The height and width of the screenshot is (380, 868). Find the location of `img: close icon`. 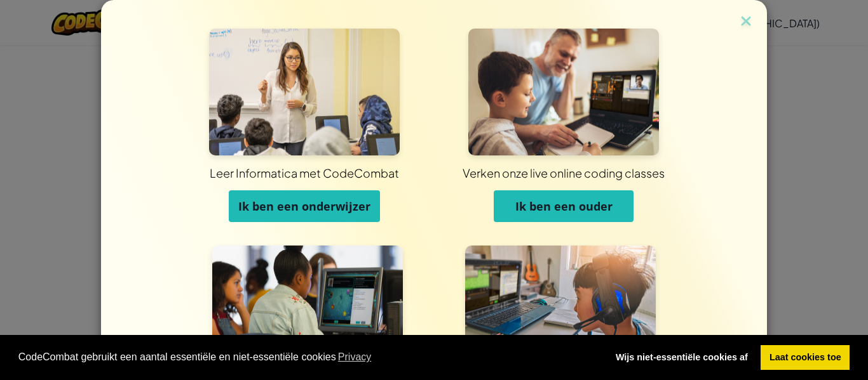

img: close icon is located at coordinates (746, 22).